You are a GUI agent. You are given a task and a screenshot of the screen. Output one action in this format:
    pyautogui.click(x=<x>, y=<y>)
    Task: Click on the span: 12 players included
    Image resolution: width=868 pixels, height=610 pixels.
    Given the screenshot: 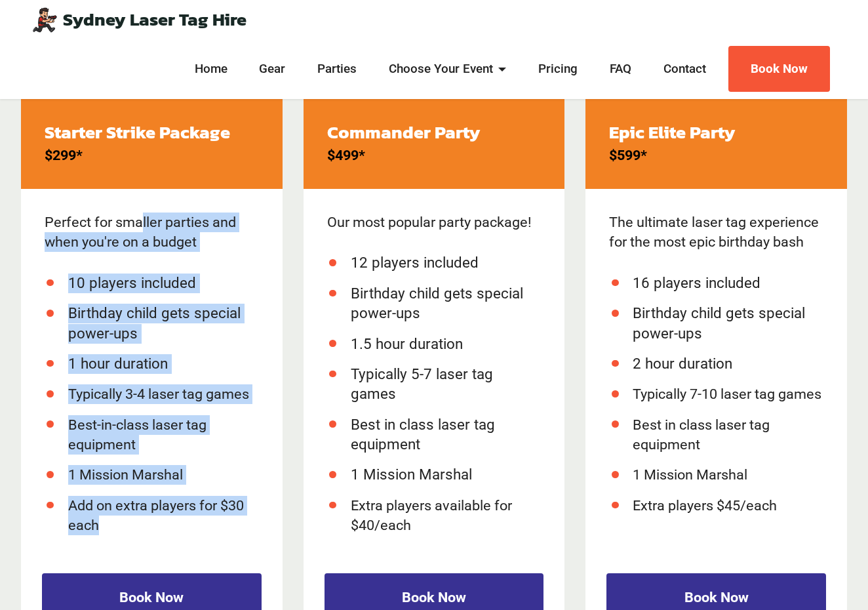 What is the action you would take?
    pyautogui.click(x=414, y=263)
    